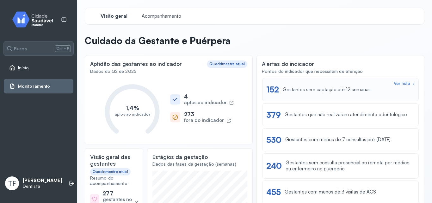 The height and width of the screenshot is (203, 432). Describe the element at coordinates (161, 16) in the screenshot. I see `span: Acompanhamento` at that location.